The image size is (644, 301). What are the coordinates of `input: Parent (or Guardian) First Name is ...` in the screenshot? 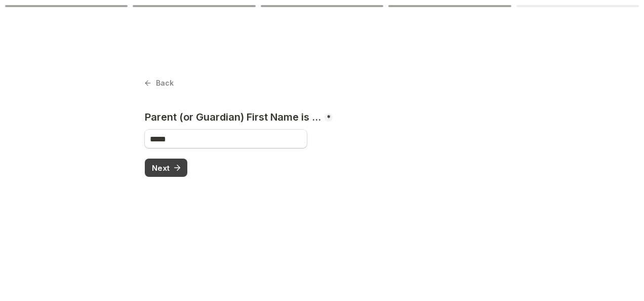 It's located at (226, 138).